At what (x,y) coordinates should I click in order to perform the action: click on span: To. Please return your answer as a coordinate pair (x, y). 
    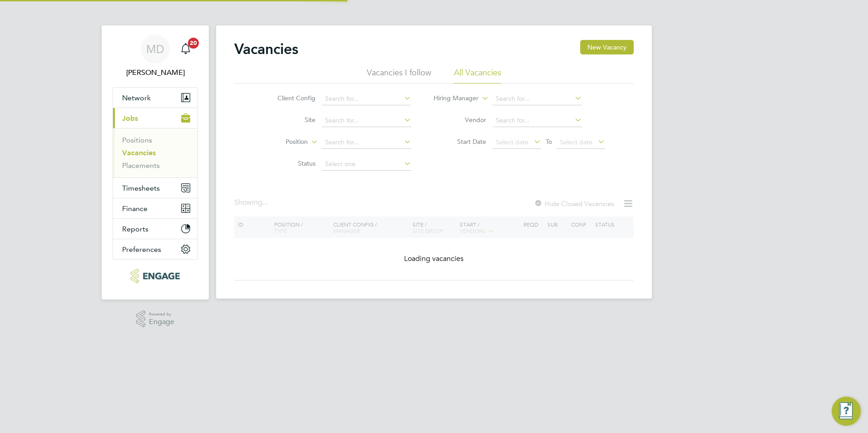
    Looking at the image, I should click on (549, 142).